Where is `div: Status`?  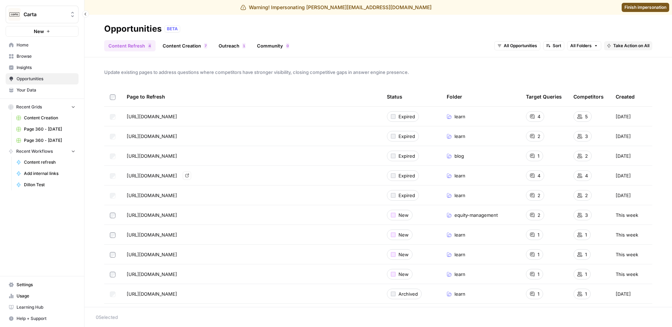
div: Status is located at coordinates (394, 96).